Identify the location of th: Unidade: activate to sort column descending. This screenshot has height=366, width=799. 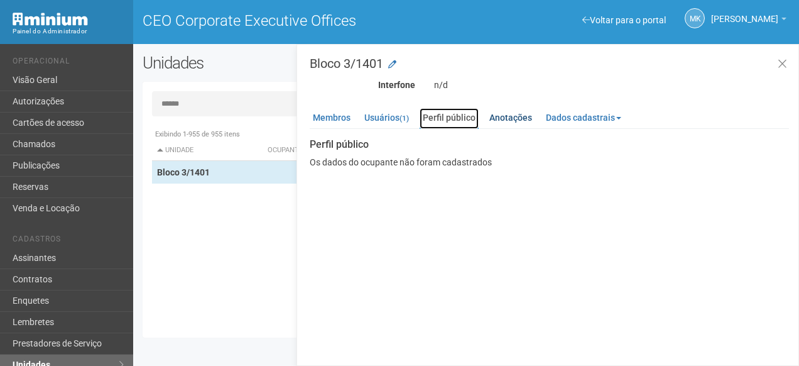
(207, 150).